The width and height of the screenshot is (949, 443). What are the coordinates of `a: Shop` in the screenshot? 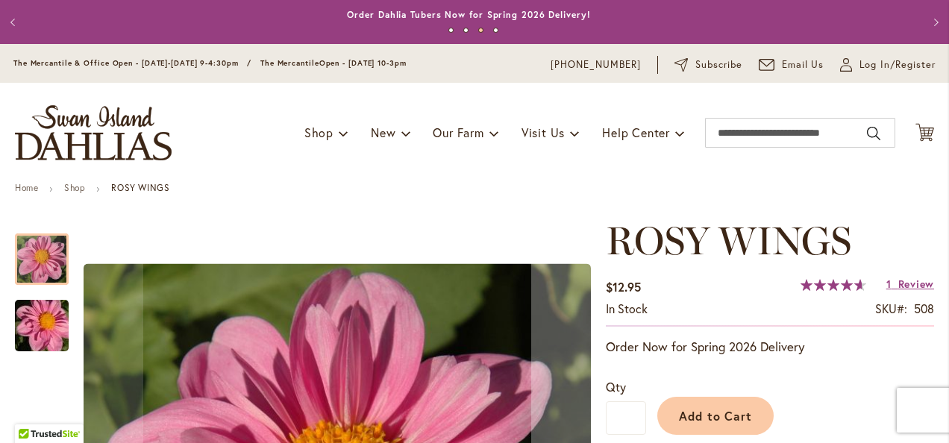 It's located at (75, 187).